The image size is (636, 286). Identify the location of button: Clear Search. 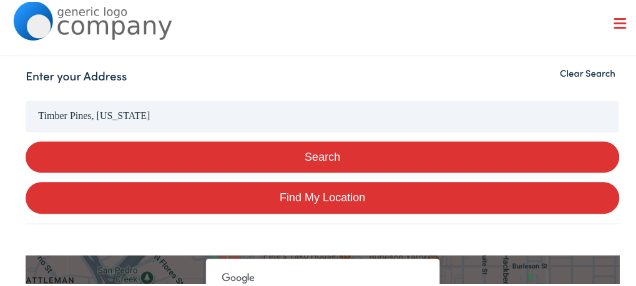
(587, 71).